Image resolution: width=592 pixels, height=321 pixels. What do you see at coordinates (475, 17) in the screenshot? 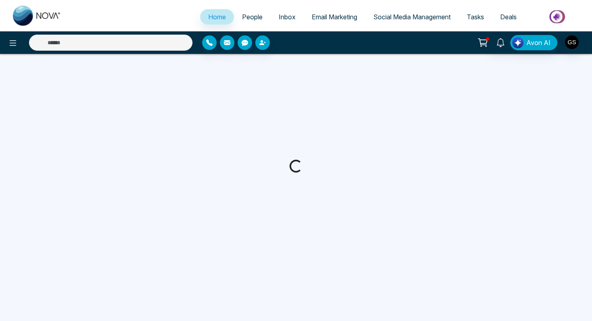
I see `a: Tasks` at bounding box center [475, 17].